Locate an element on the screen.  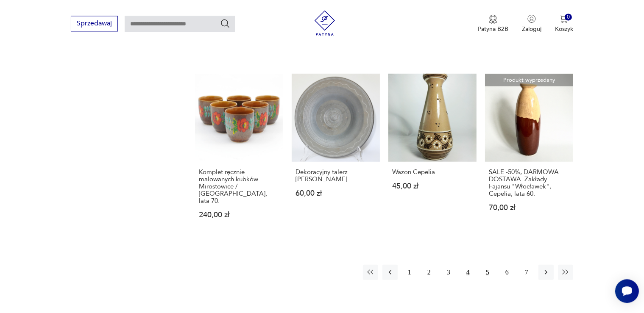
img: Ikonka użytkownika is located at coordinates (532, 18).